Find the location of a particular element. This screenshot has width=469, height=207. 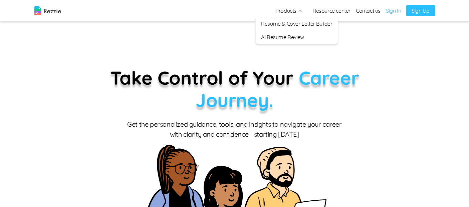

a: AI Resume Review is located at coordinates (297, 37).